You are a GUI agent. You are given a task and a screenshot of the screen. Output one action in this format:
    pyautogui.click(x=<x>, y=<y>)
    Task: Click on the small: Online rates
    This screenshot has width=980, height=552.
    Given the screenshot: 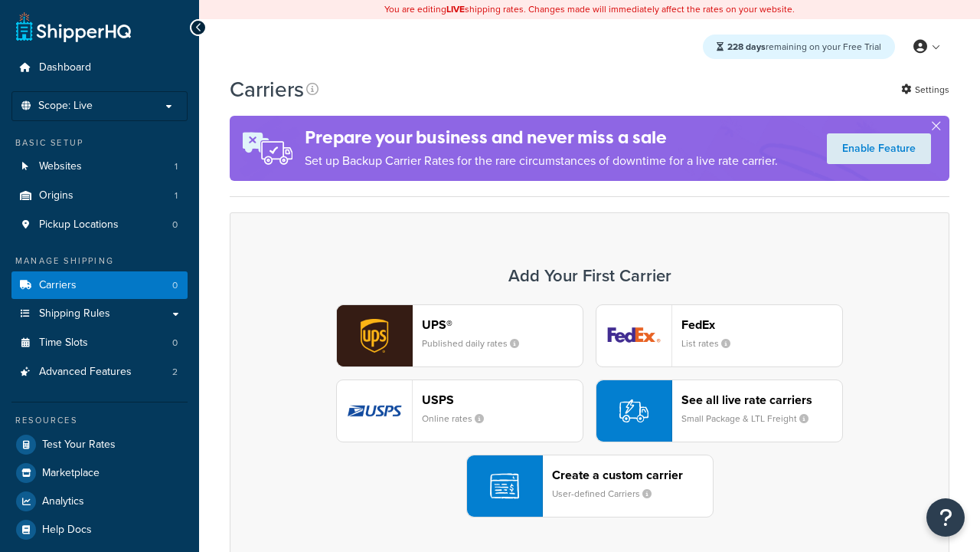 What is the action you would take?
    pyautogui.click(x=459, y=418)
    